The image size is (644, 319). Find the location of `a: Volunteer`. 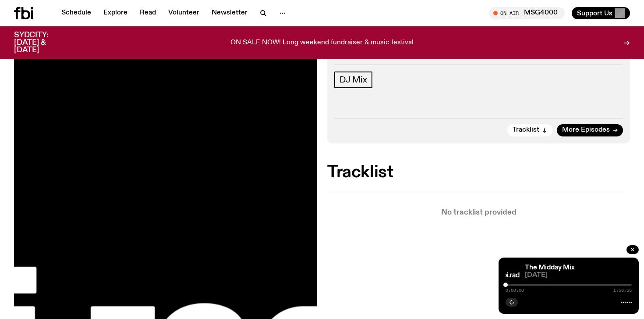

a: Volunteer is located at coordinates (184, 13).